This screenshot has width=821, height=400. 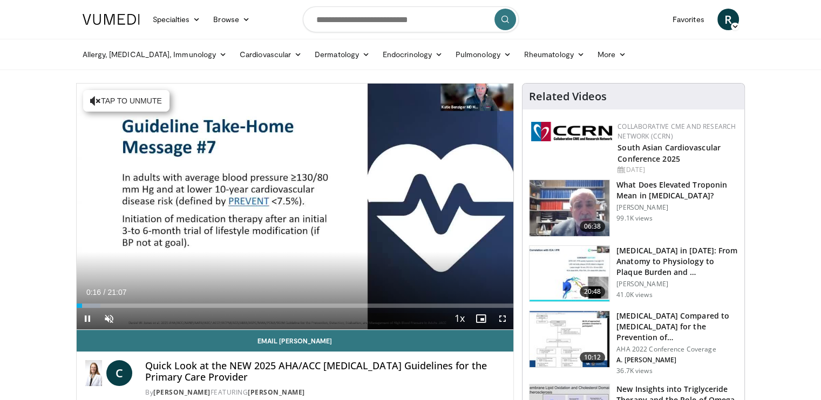 What do you see at coordinates (569, 274) in the screenshot?
I see `img: 823da73b-7a00-425d-bb7f-45c8b03b10c3.150x105_q85_crop-smart_upscale.jpg` at bounding box center [569, 274].